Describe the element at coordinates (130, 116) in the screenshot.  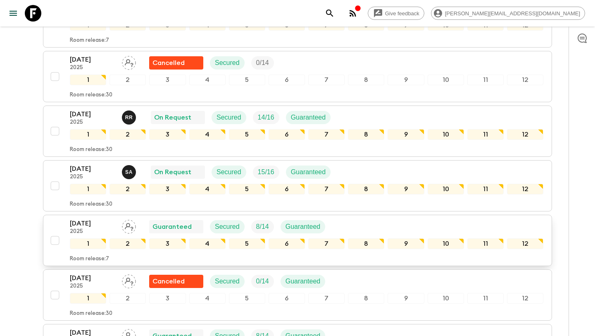
I see `span: Ramli Raban` at that location.